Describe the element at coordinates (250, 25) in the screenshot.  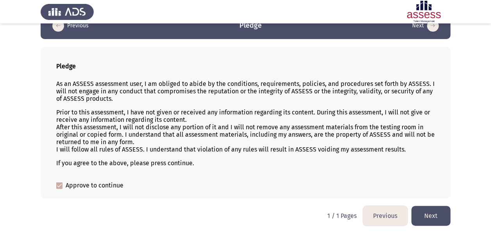
I see `h3: Pledge` at that location.